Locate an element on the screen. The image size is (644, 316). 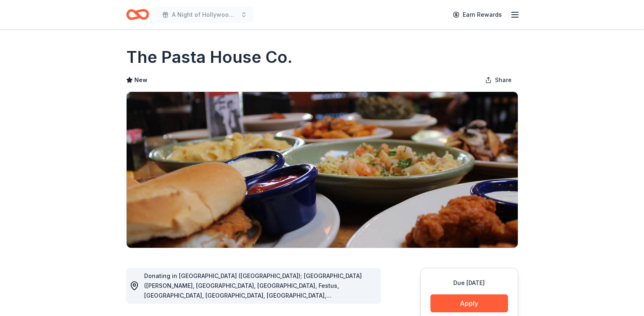
span: New is located at coordinates (141, 80).